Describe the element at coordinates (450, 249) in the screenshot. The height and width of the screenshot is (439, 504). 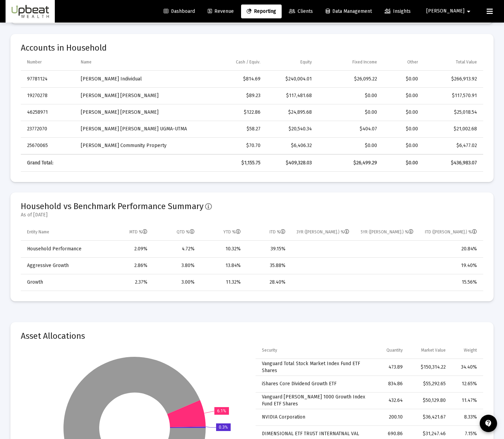
I see `div: 20.84%` at that location.